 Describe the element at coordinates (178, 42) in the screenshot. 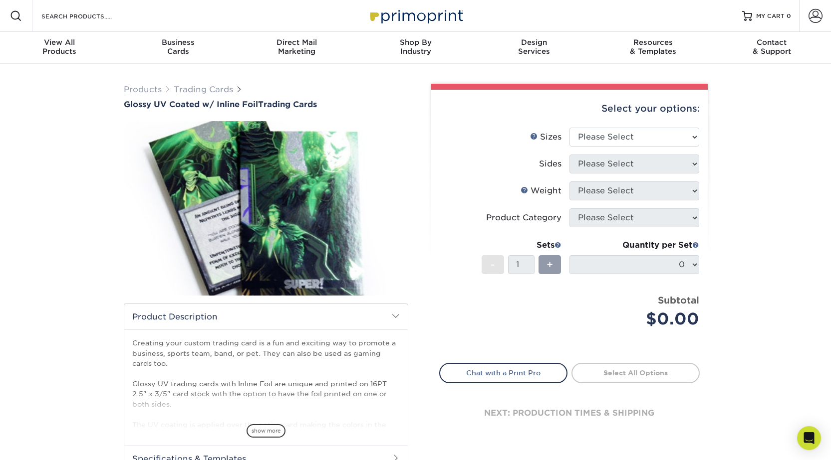

I see `span: Business` at that location.